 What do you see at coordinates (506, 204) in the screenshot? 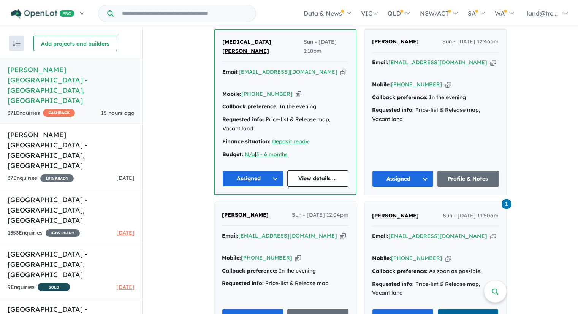
I see `span: 1` at bounding box center [506, 204].